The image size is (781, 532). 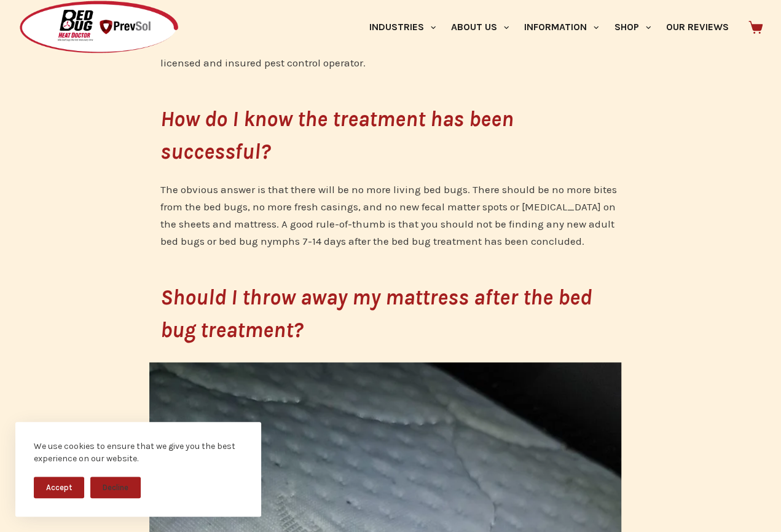 What do you see at coordinates (390, 215) in the screenshot?
I see `p: The obvious answer is that there will be no more living bed bugs. There should be no more bites f...` at bounding box center [390, 215].